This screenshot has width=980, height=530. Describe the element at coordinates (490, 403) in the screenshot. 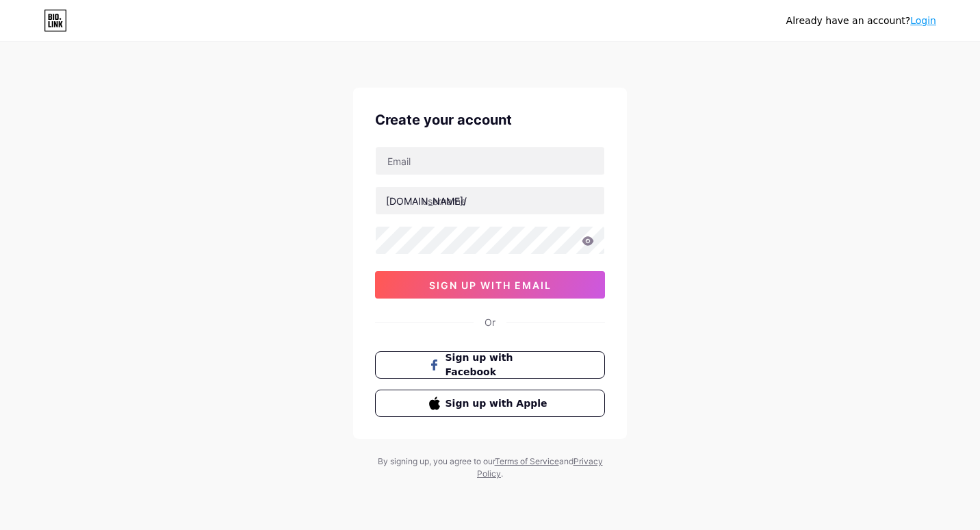

I see `button: Sign up with Apple` at that location.